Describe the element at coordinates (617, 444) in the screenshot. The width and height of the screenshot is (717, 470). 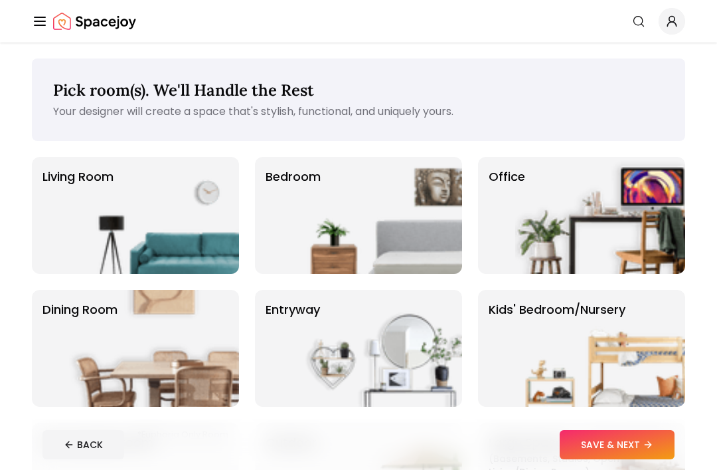
I see `button: SAVE & NEXT` at that location.